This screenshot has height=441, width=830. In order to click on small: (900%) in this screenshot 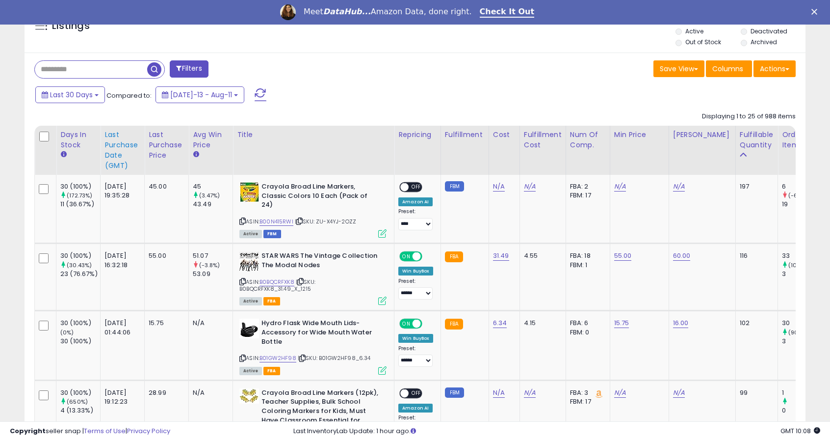, I will do `click(799, 332)`.